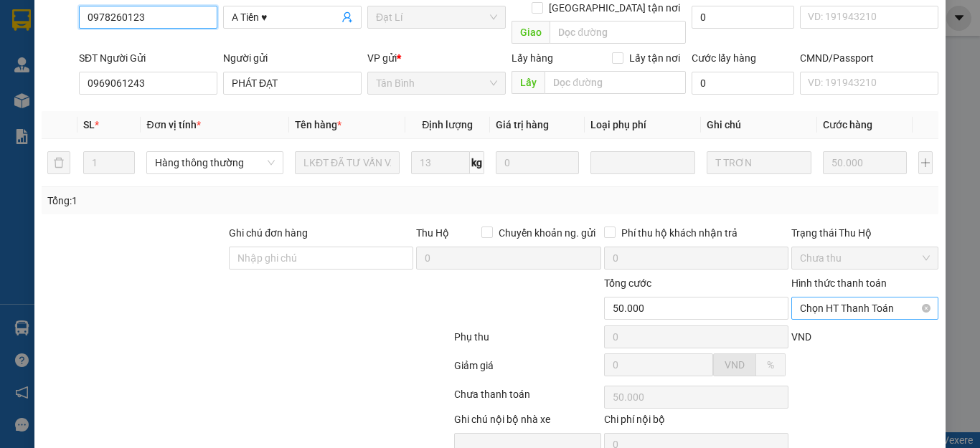 The height and width of the screenshot is (448, 980). I want to click on th: Ghi chú, so click(759, 124).